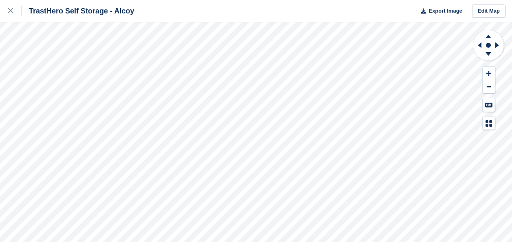 The image size is (512, 242). What do you see at coordinates (445, 11) in the screenshot?
I see `span: Export Image` at bounding box center [445, 11].